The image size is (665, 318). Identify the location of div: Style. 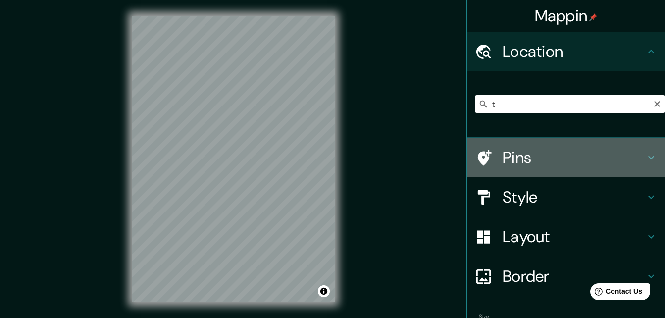
(566, 197).